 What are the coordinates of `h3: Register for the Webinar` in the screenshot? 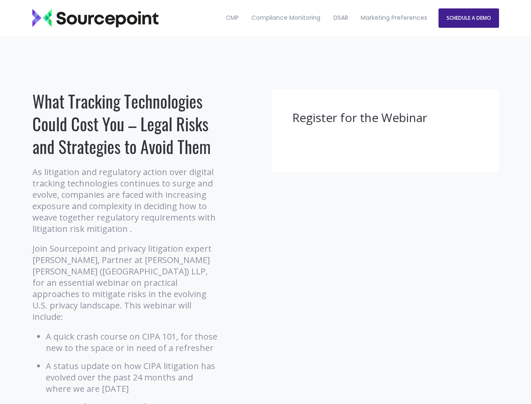 It's located at (386, 118).